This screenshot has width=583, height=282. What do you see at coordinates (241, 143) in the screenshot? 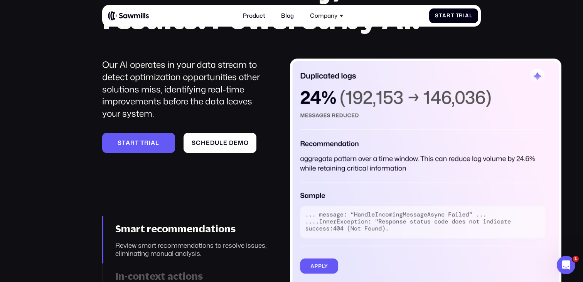
I see `span: m` at bounding box center [241, 143].